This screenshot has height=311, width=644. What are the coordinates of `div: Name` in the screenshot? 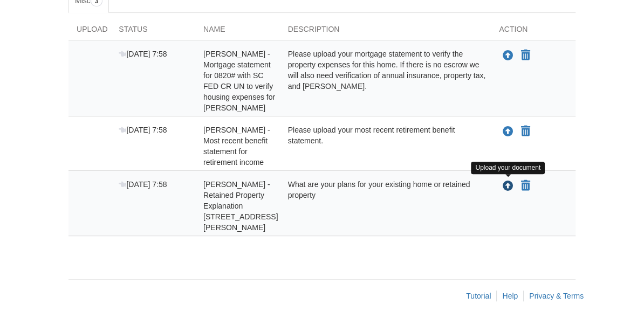 It's located at (237, 32).